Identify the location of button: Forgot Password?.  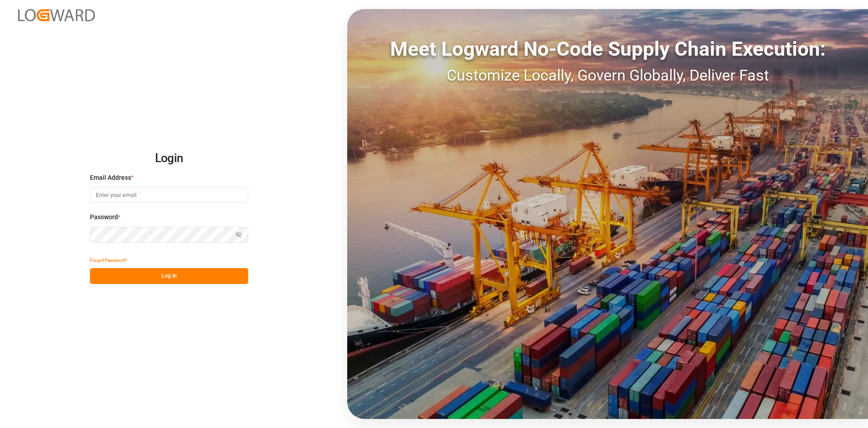
(108, 260).